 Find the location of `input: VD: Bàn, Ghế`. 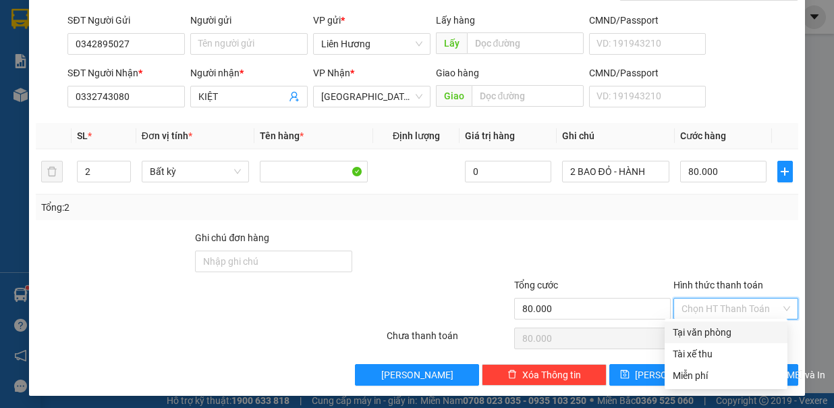

input: VD: Bàn, Ghế is located at coordinates (314, 171).